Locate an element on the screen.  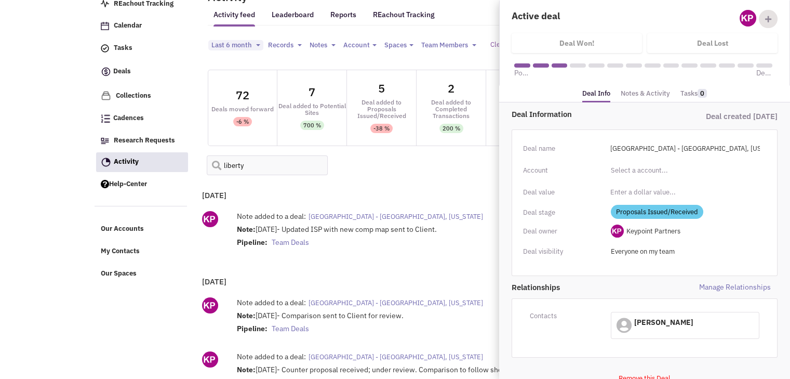
input: Select a account... is located at coordinates (656, 170).